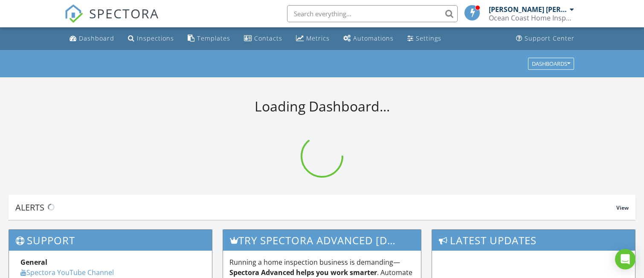 The image size is (644, 278). What do you see at coordinates (372, 13) in the screenshot?
I see `input: Search everything...` at bounding box center [372, 13].